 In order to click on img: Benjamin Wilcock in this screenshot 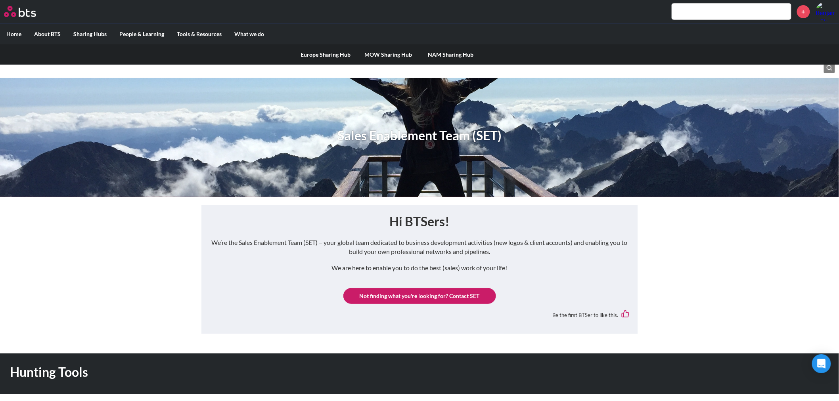, I will do `click(826, 12)`.